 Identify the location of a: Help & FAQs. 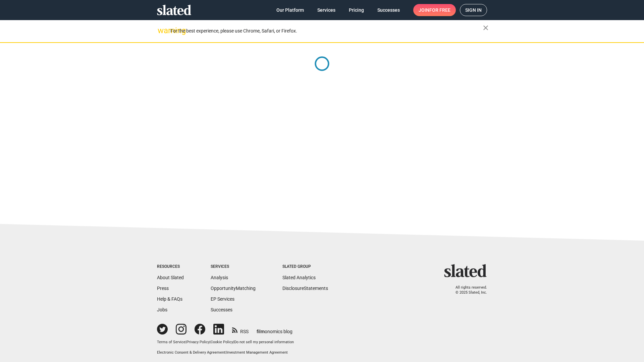
(170, 299).